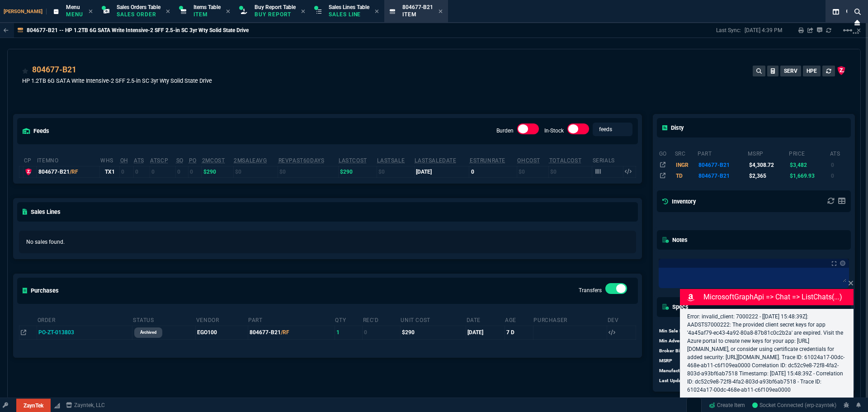 The width and height of the screenshot is (868, 412). What do you see at coordinates (754, 165) in the screenshot?
I see `tr: KIT HP 1.2TB HOT-PLUG SOLID STATE DRIVE (SSD) SATA INTERFACE WR` at bounding box center [754, 165].